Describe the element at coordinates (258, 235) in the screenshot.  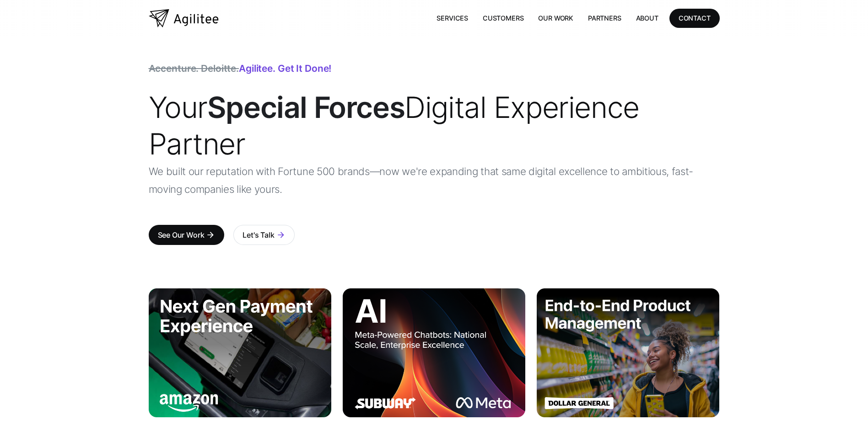
I see `div: Let's Talk` at that location.